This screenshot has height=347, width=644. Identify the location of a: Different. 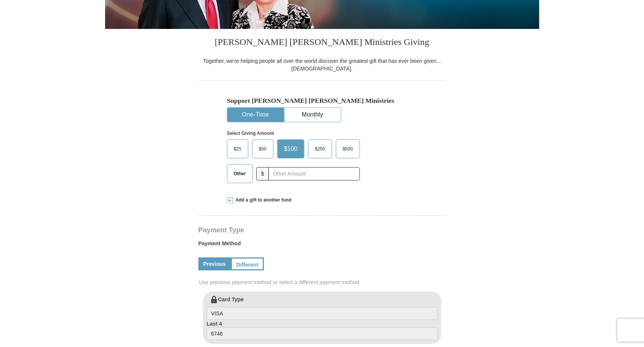
(247, 264).